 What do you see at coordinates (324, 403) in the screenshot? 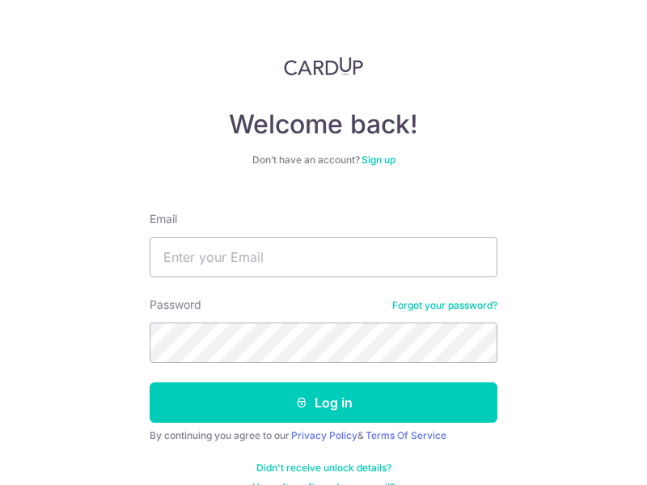
I see `button: Log in` at bounding box center [324, 403].